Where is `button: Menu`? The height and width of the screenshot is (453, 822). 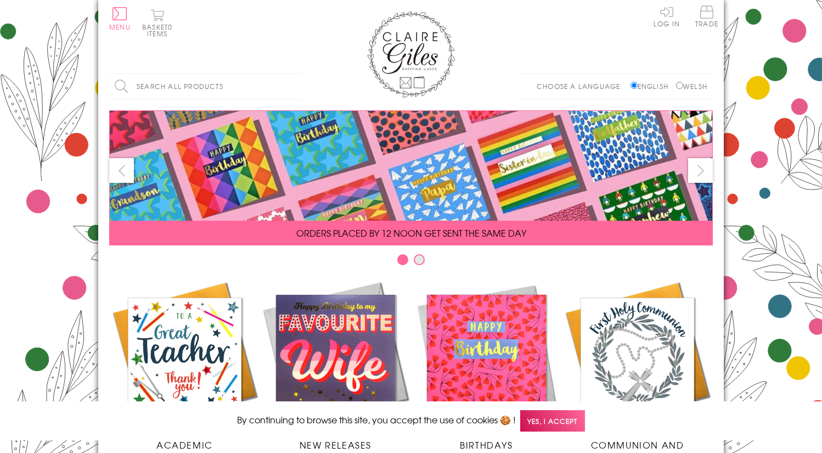 button: Menu is located at coordinates (120, 19).